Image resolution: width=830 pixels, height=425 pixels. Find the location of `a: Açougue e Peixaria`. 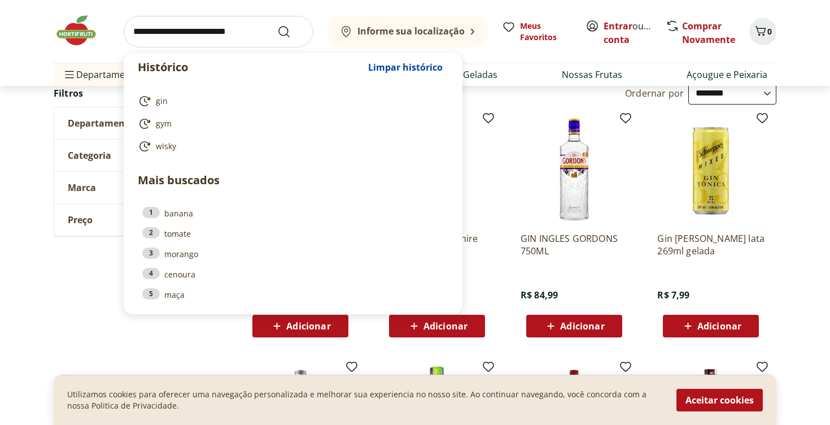

a: Açougue e Peixaria is located at coordinates (727, 75).